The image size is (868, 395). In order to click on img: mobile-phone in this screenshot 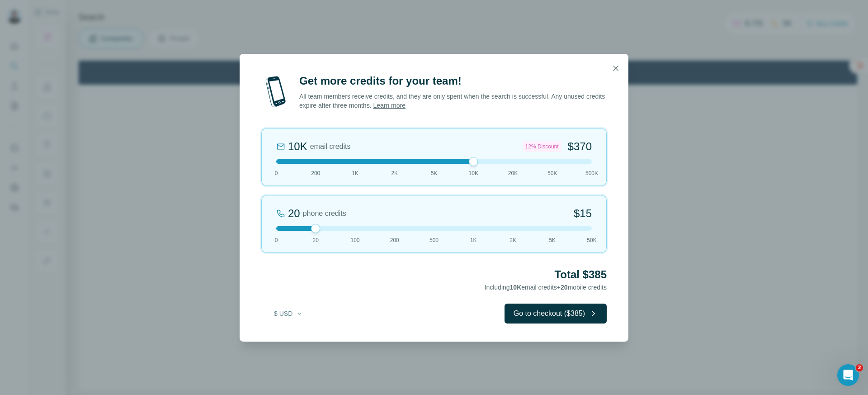, I will do `click(276, 92)`.